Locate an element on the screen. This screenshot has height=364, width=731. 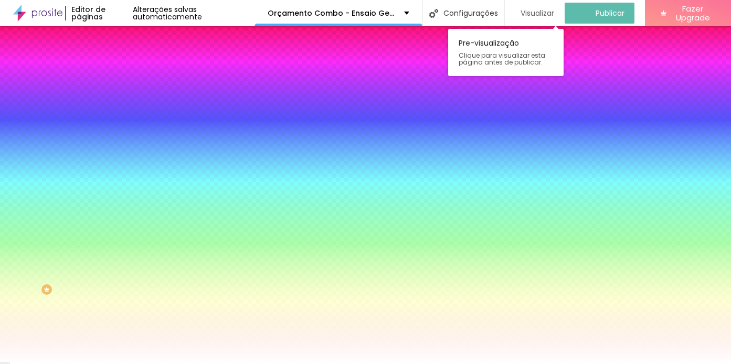
div: Pre-visualização is located at coordinates (506, 52).